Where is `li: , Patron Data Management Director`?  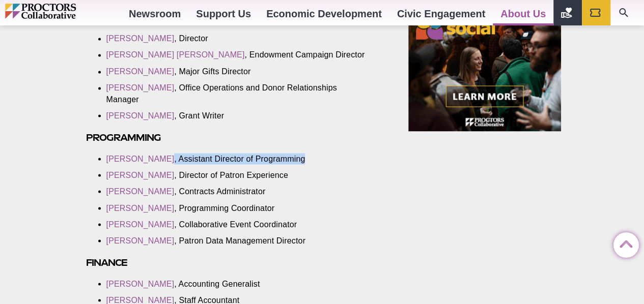
li: , Patron Data Management Director is located at coordinates (238, 240).